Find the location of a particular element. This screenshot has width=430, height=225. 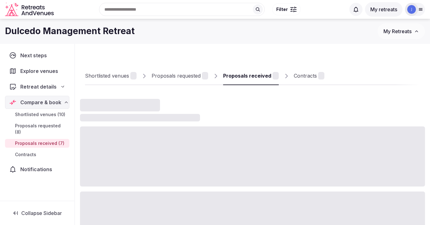

a: Proposals received is located at coordinates (251, 76).